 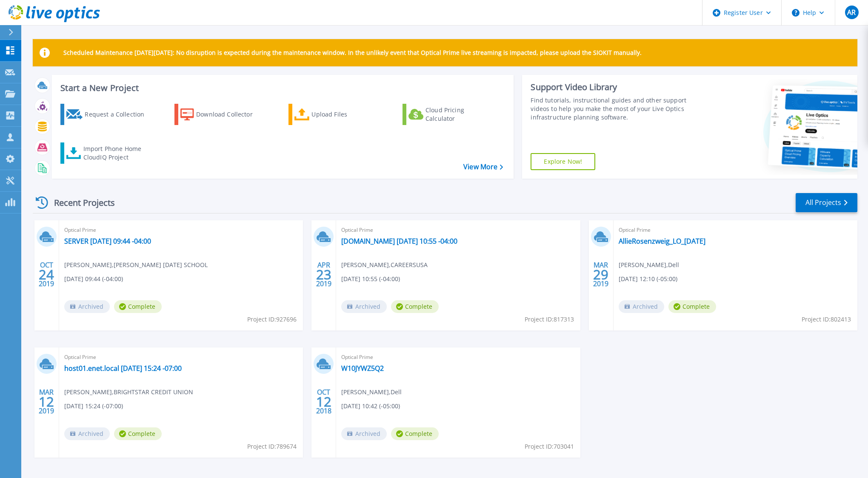 I want to click on div: OCT 2019, so click(x=46, y=274).